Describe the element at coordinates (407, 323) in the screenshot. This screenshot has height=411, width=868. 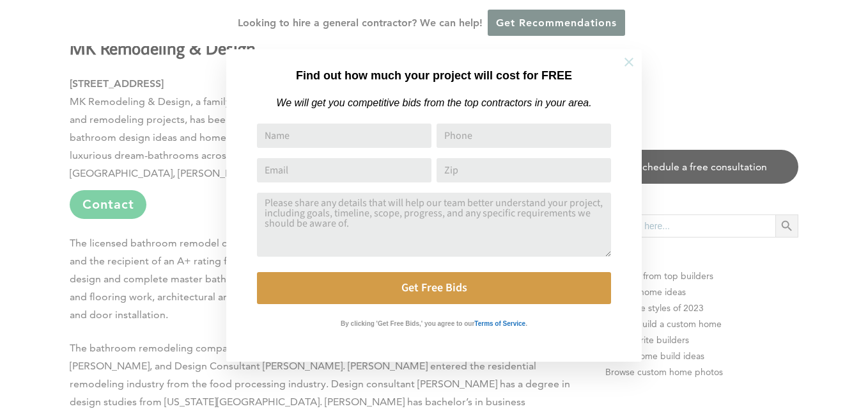
I see `strong: By clicking 'Get Free Bids,' you agree to our` at that location.